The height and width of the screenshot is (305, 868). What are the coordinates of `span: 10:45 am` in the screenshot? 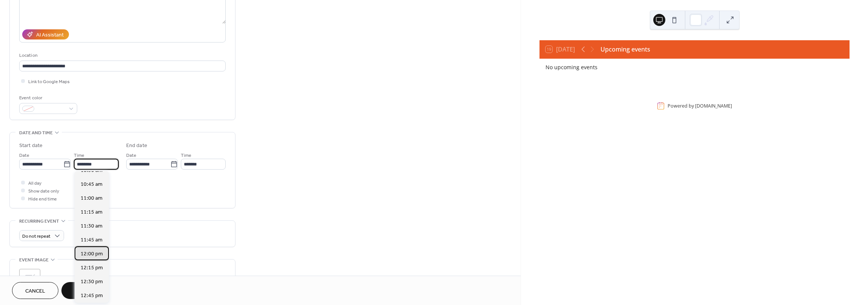 It's located at (91, 184).